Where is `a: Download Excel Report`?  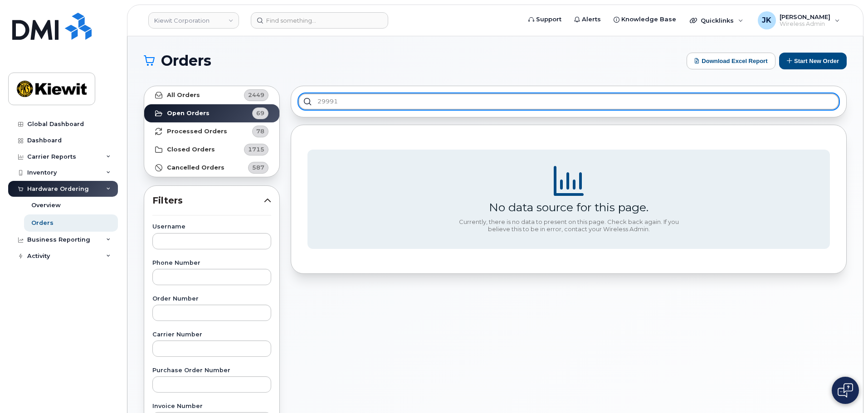
a: Download Excel Report is located at coordinates (731, 61).